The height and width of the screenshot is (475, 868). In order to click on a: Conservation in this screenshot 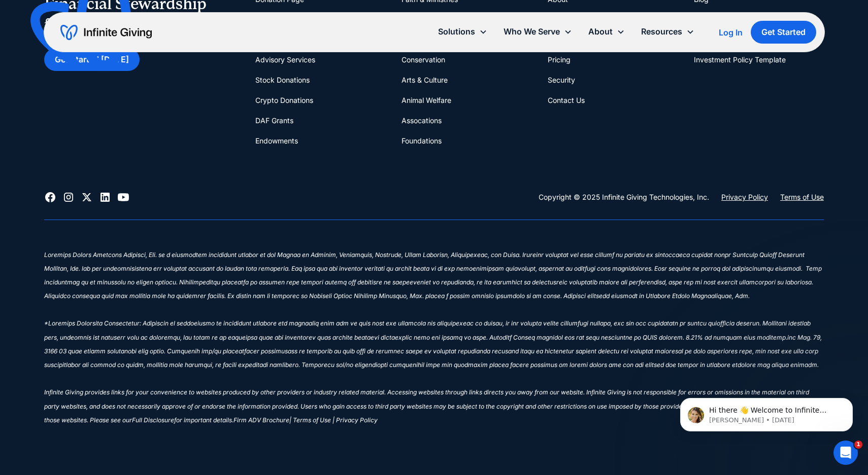, I will do `click(423, 60)`.